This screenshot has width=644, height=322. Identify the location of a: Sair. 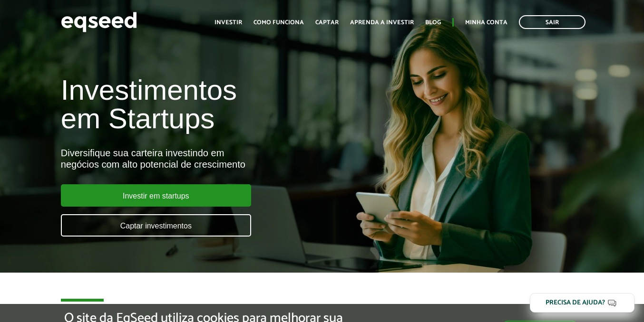
(552, 22).